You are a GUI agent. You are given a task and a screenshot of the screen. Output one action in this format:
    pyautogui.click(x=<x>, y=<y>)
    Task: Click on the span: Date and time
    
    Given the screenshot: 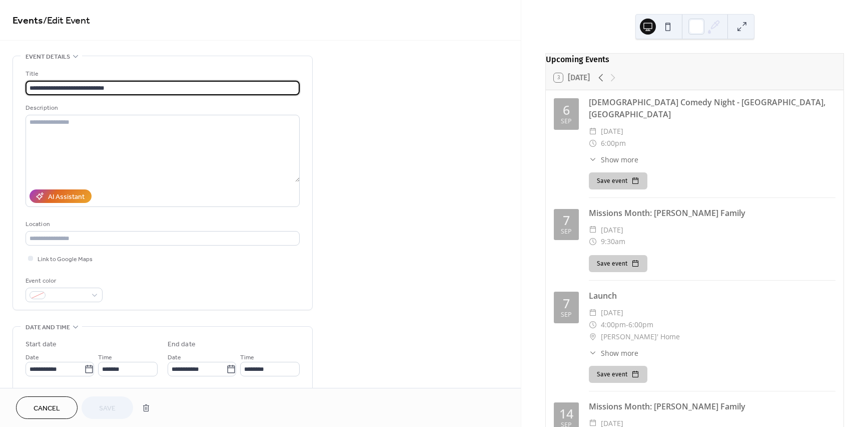 What is the action you would take?
    pyautogui.click(x=48, y=327)
    